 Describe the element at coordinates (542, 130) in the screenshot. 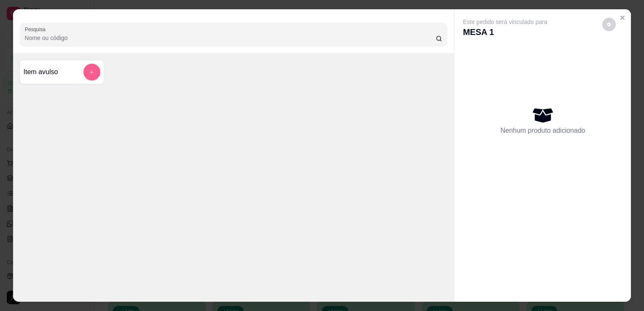

I see `p: Nenhum produto adicionado` at that location.